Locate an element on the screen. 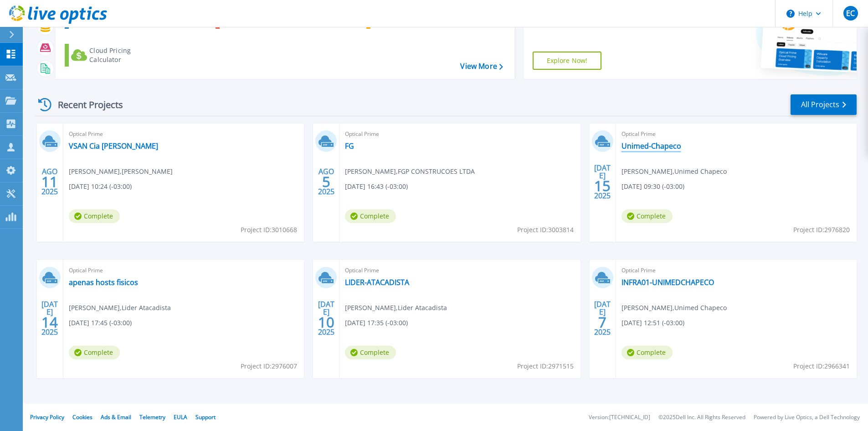 Image resolution: width=868 pixels, height=431 pixels. a: INFRA01-UNIMEDCHAPECO is located at coordinates (668, 282).